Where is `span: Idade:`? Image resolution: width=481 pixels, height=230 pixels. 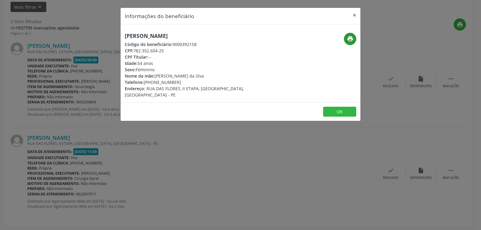
span: Idade: is located at coordinates (131, 63).